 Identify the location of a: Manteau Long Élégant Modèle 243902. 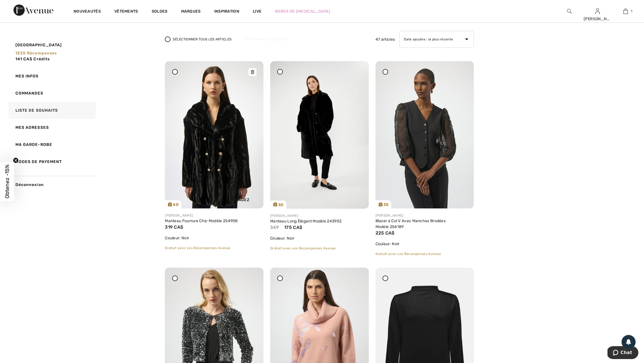
(306, 221).